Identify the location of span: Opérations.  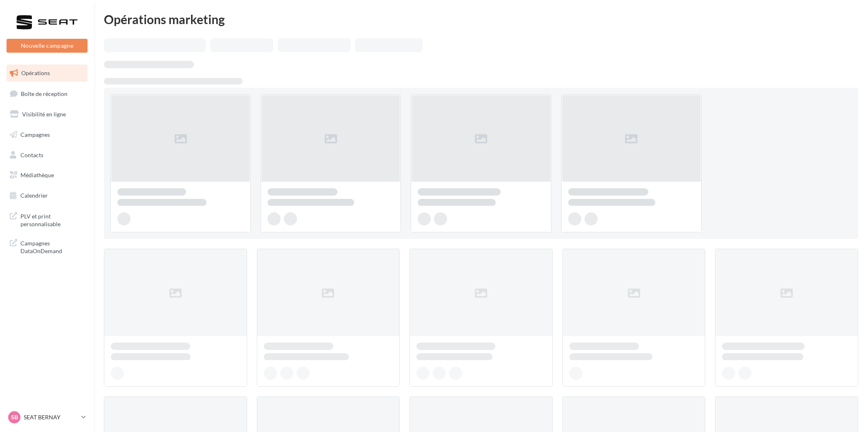
(36, 73).